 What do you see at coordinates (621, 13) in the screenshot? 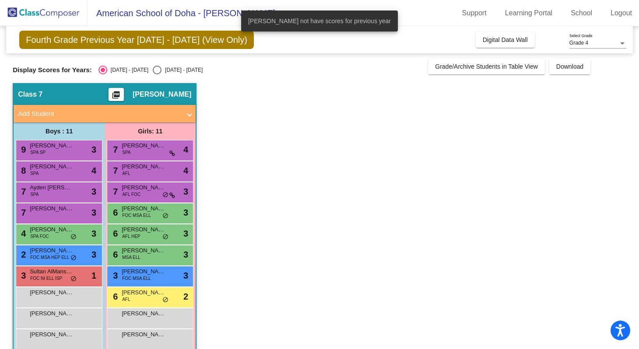
I see `a: Logout` at bounding box center [621, 13].